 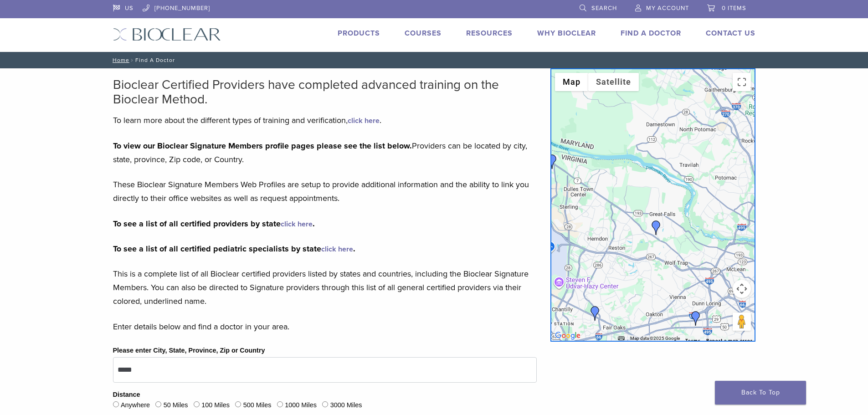 What do you see at coordinates (614, 82) in the screenshot?
I see `button: Show satellite imagery` at bounding box center [614, 82].